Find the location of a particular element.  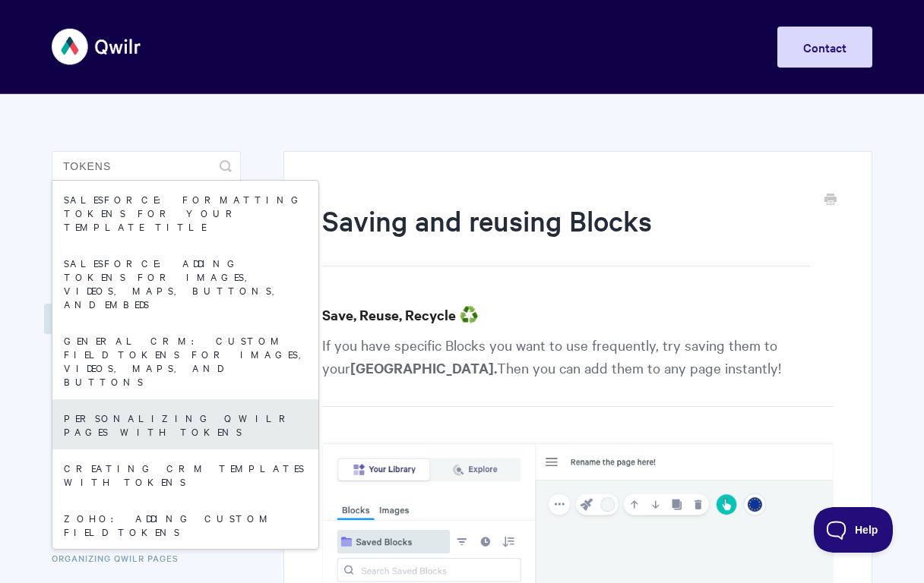

a: Creating CRM Templates with Tokens is located at coordinates (185, 474).